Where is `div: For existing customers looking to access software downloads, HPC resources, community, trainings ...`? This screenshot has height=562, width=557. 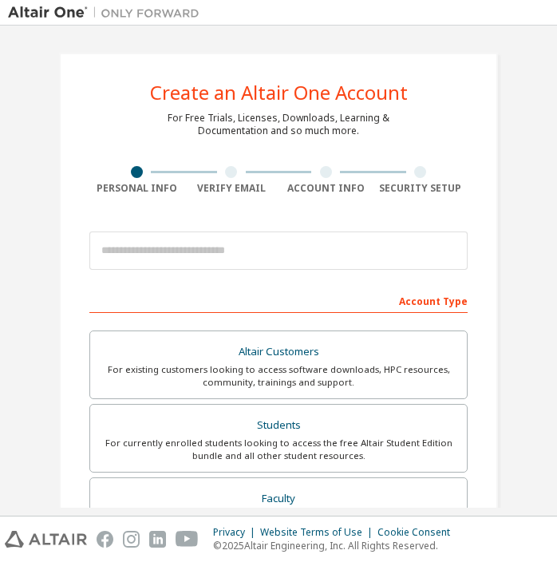
div: For existing customers looking to access software downloads, HPC resources, community, trainings ... is located at coordinates (279, 376).